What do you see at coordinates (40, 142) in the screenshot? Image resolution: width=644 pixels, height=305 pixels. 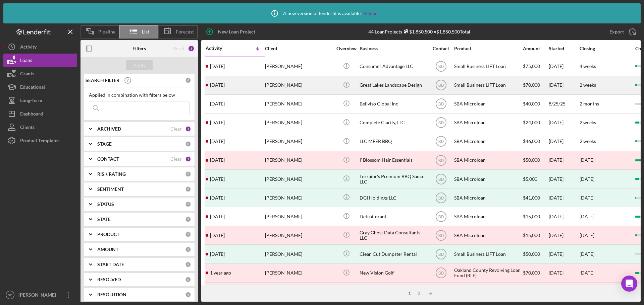 I see `div: Product Templates` at bounding box center [40, 142].